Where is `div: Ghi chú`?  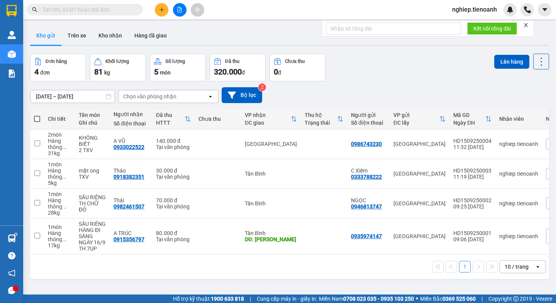
div: Ghi chú is located at coordinates (92, 123).